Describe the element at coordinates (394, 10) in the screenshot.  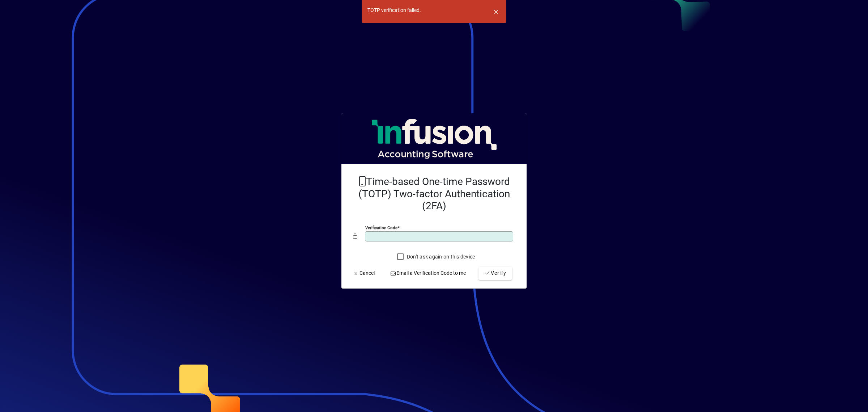
I see `div: TOTP verification failed.` at that location.